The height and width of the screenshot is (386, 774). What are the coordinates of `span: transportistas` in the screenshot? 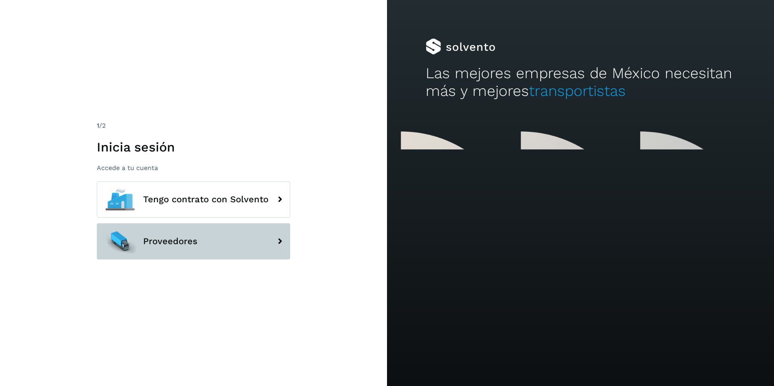 It's located at (577, 91).